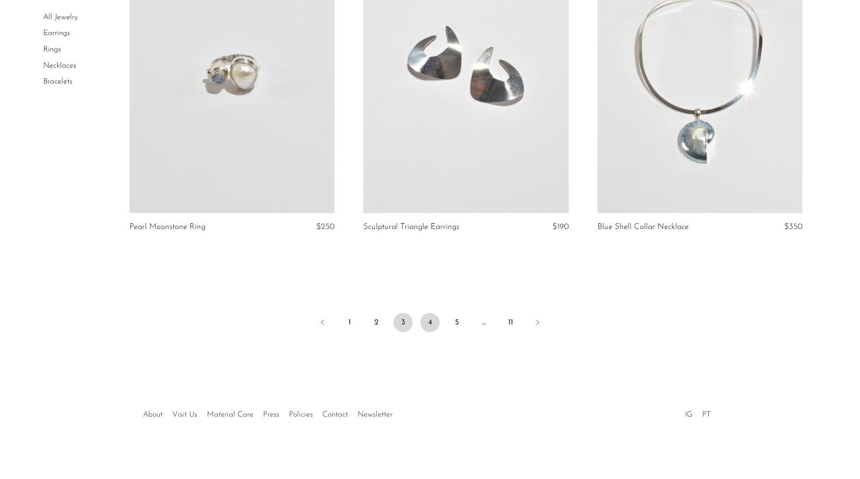 This screenshot has width=860, height=479. What do you see at coordinates (335, 415) in the screenshot?
I see `a: Contact` at bounding box center [335, 415].